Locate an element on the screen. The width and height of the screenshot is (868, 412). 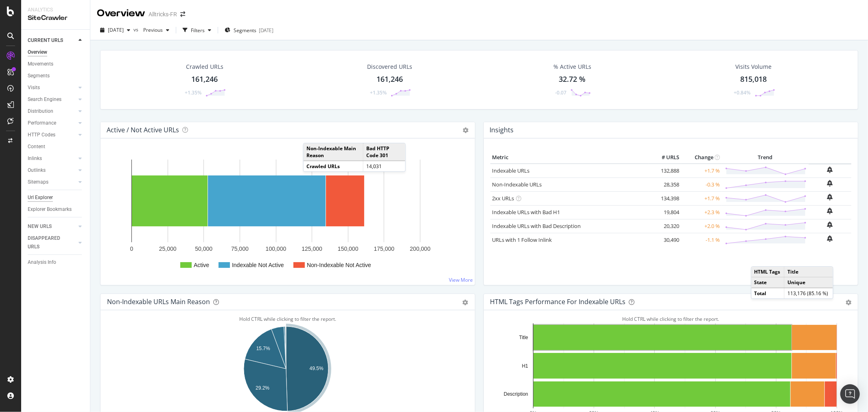
td: Unique is located at coordinates (809, 282).